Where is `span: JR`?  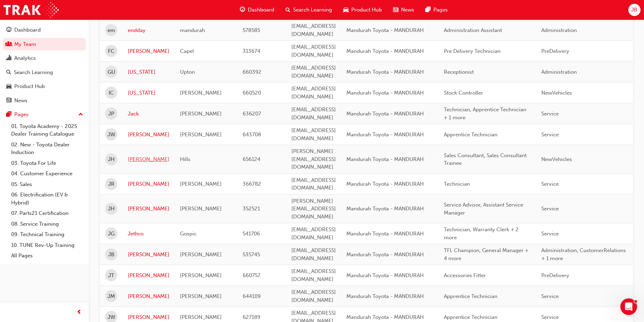 span: JR is located at coordinates (111, 184).